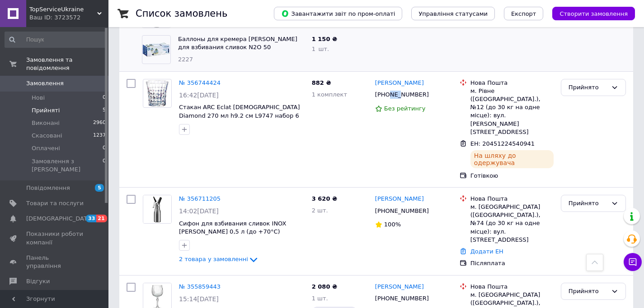 Image resolution: width=644 pixels, height=308 pixels. What do you see at coordinates (63, 10) in the screenshot?
I see `span: TopServiceUkraine` at bounding box center [63, 10].